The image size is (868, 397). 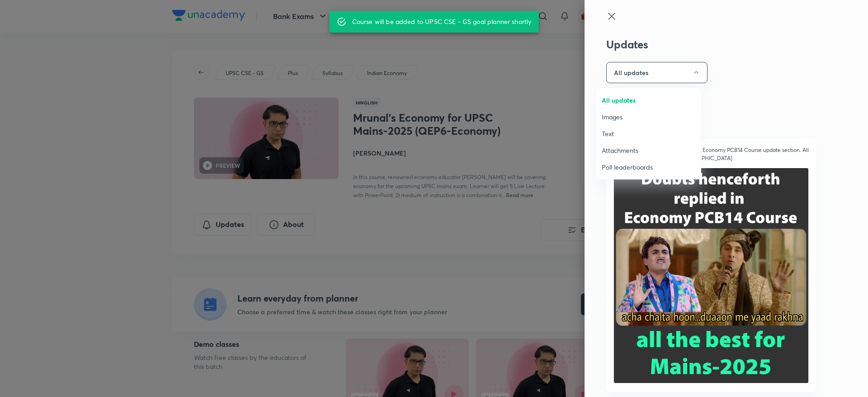 What do you see at coordinates (648, 134) in the screenshot?
I see `span: Text` at bounding box center [648, 134].